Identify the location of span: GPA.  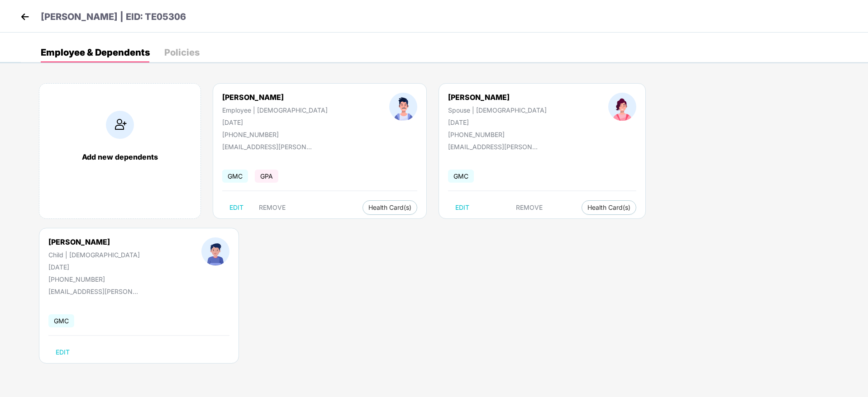
(267, 176).